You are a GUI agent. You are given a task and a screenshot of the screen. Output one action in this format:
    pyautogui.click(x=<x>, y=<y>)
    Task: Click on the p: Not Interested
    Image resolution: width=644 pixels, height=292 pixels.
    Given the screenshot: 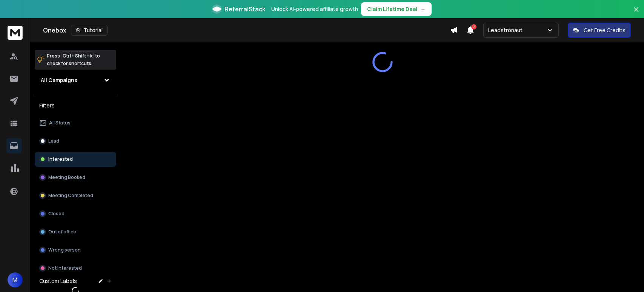 What is the action you would take?
    pyautogui.click(x=65, y=268)
    